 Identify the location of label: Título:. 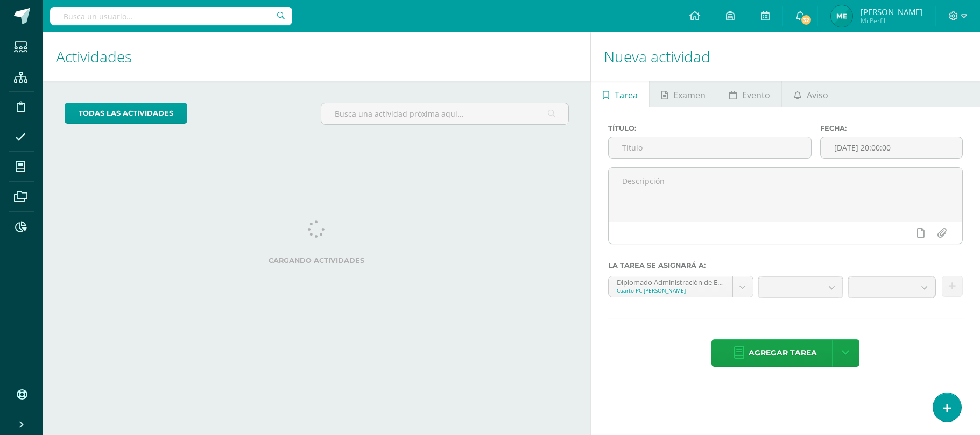
(709, 128).